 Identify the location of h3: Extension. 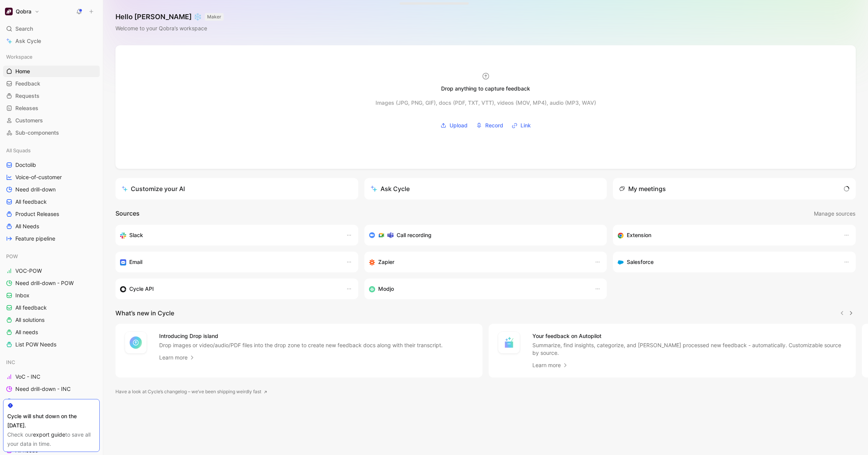
(639, 235).